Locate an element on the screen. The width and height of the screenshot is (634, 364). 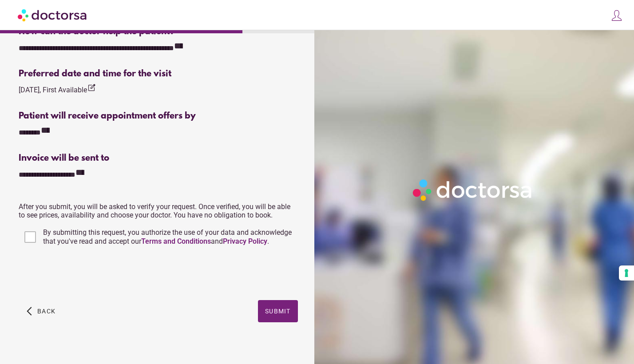
img: icons8-customer-100.png is located at coordinates (617, 16).